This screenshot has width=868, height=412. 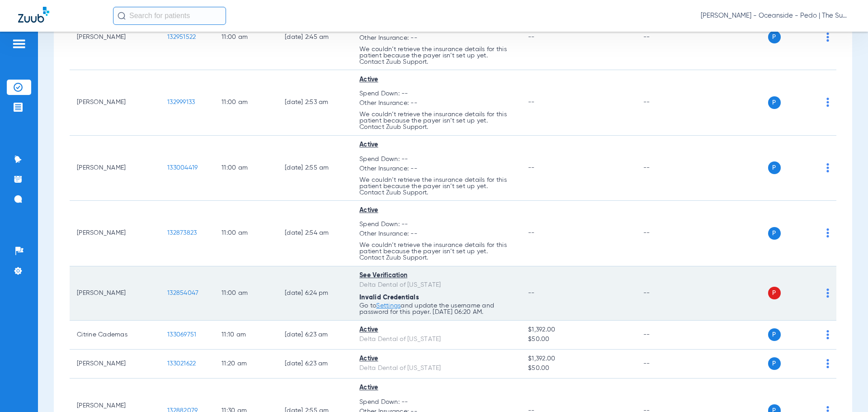 I want to click on a: Settings, so click(x=389, y=306).